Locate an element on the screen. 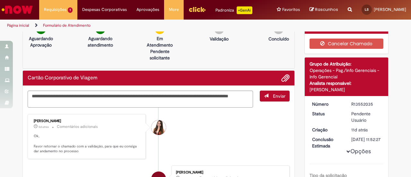  a: Formulário de Atendimento is located at coordinates (67, 25).